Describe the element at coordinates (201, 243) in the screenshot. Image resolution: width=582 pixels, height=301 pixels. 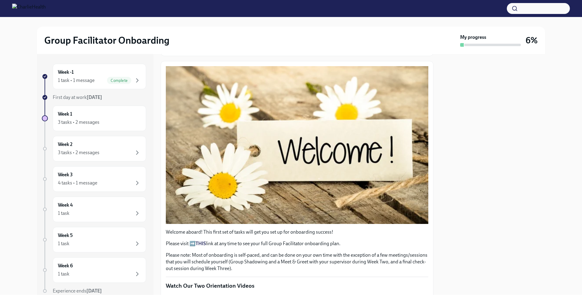
I see `a: THIS` at that location.